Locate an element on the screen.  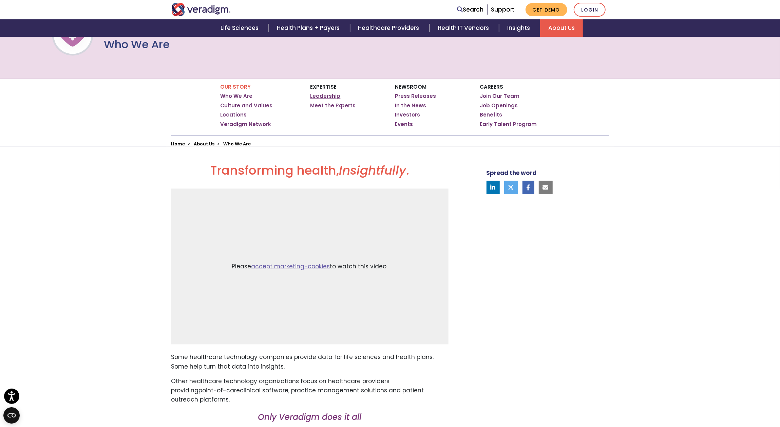
em: Insightfully is located at coordinates (373, 170).